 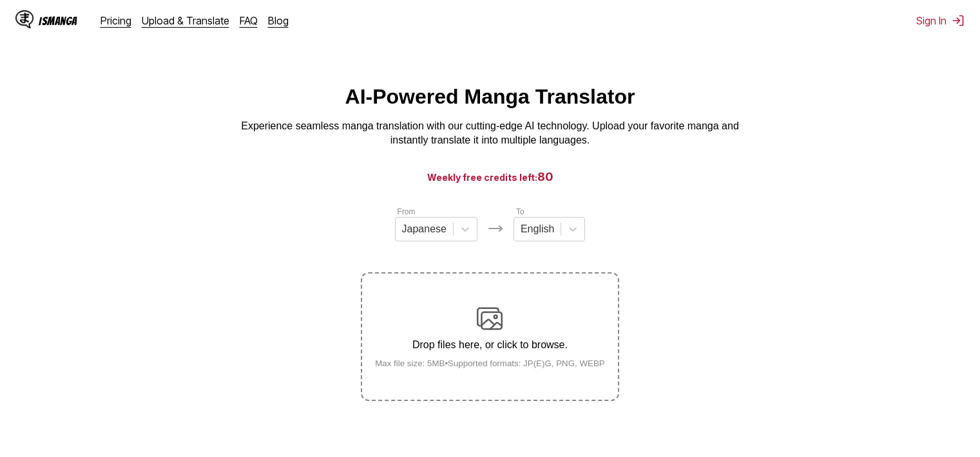 What do you see at coordinates (490, 363) in the screenshot?
I see `small: Max file size: 5MB • Supported formats: JP(E)G, PNG, WEBP` at bounding box center [490, 363].